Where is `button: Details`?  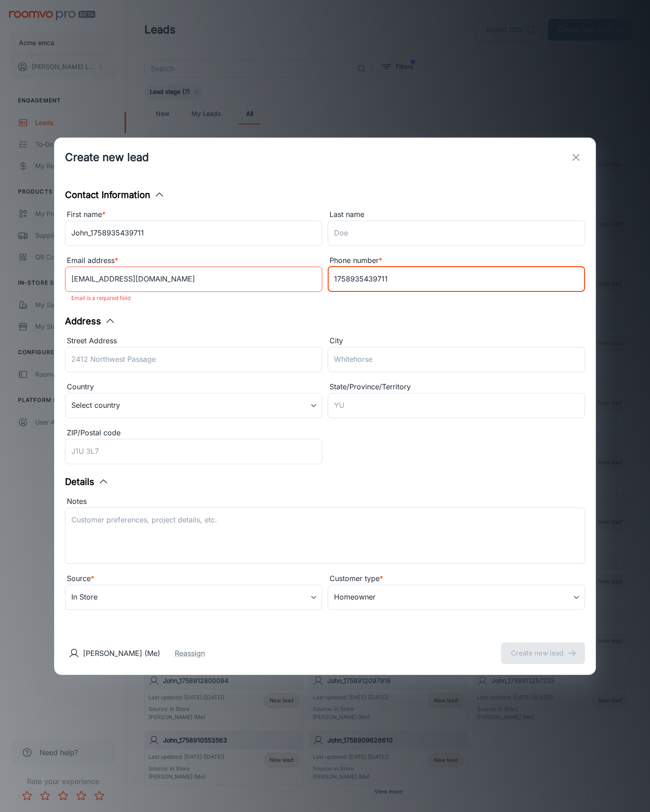 button: Details is located at coordinates (86, 481).